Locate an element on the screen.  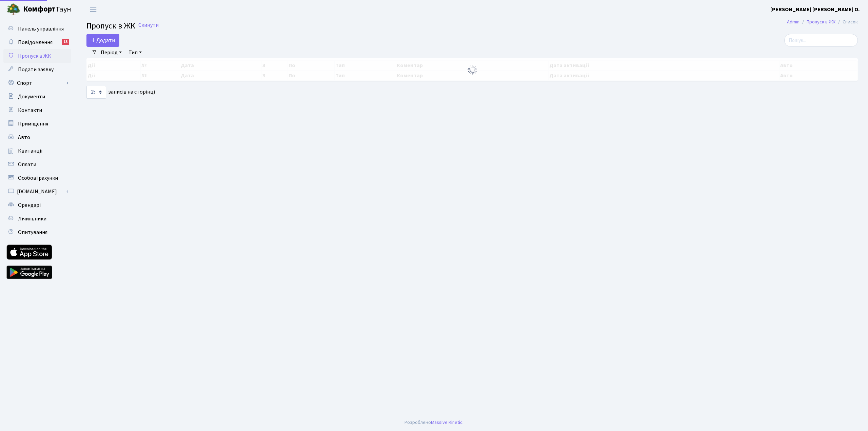
select: записів на сторінці is located at coordinates (96, 92).